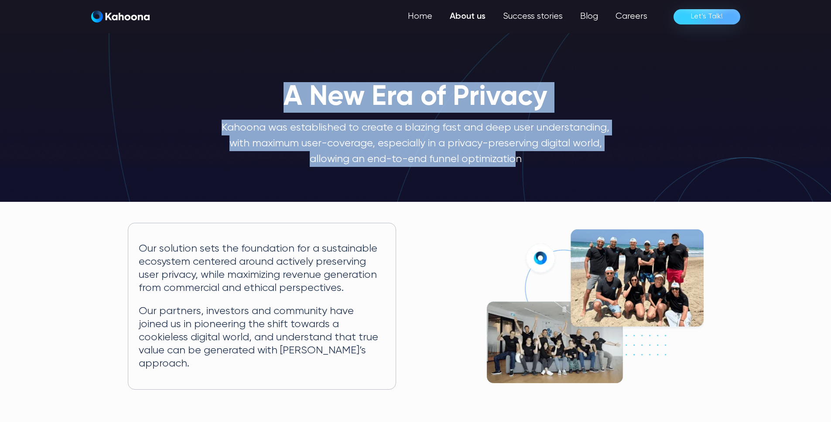 The image size is (831, 422). What do you see at coordinates (707, 17) in the screenshot?
I see `div: Let’s Talk!` at bounding box center [707, 17].